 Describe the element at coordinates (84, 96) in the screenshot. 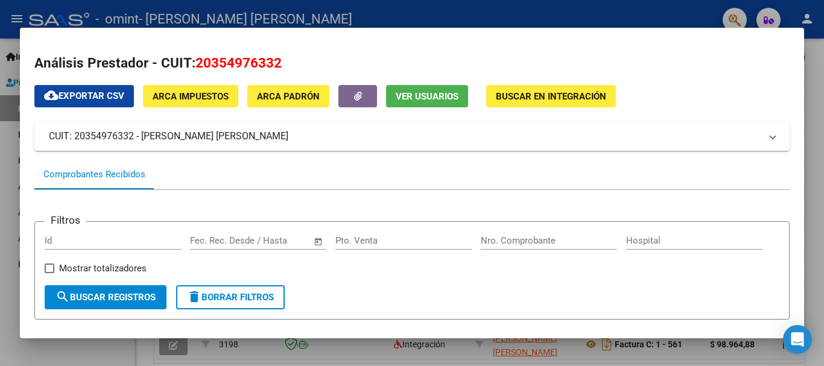

I see `span: Exportar CSV` at that location.